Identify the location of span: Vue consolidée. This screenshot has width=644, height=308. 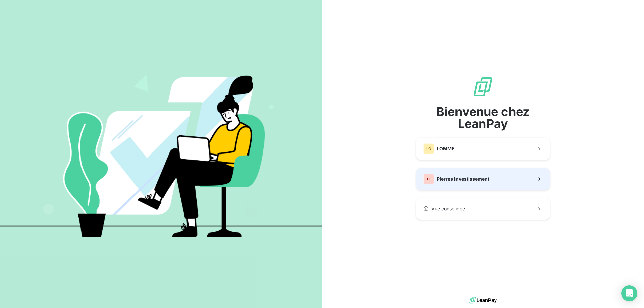
(448, 209).